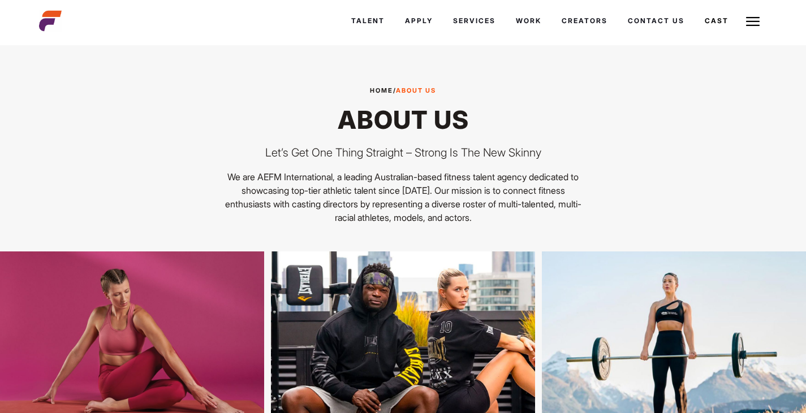 This screenshot has width=806, height=413. I want to click on strong: About Us, so click(416, 90).